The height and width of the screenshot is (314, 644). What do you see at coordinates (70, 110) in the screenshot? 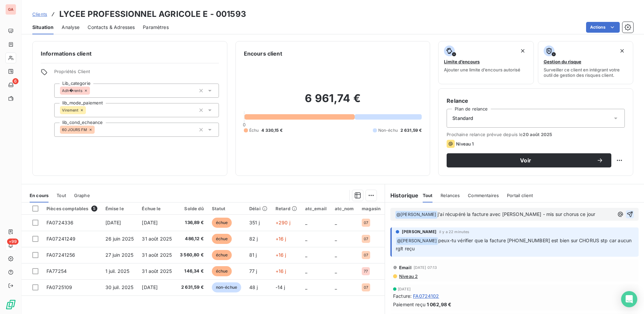
I see `span: Virement` at bounding box center [70, 110].